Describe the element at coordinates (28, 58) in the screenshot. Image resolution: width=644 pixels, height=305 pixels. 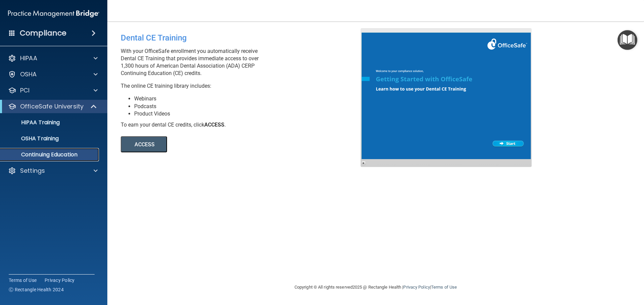
I see `p: HIPAA` at that location.